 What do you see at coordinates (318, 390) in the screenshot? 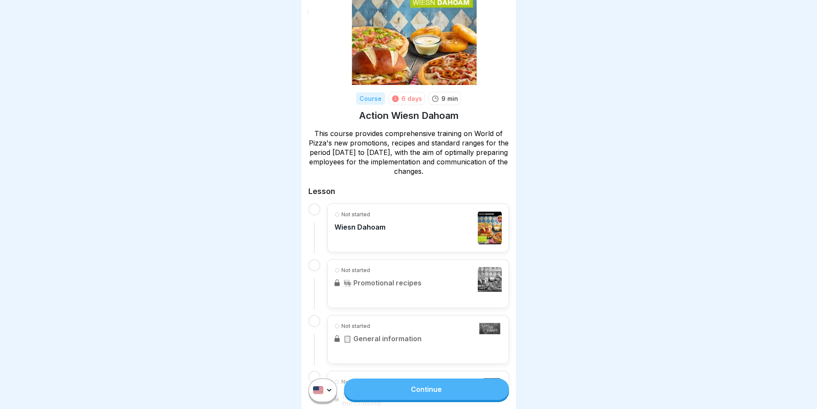
I see `img: us.svg` at bounding box center [318, 390].